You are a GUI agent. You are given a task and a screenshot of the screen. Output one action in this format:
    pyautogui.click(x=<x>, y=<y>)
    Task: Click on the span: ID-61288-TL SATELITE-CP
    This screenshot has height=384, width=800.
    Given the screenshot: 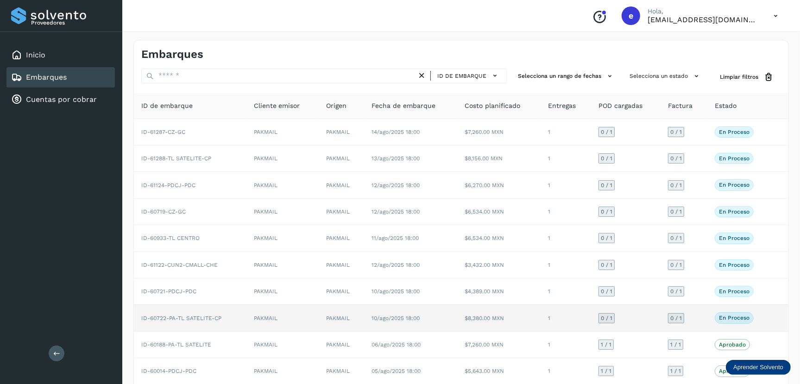 What is the action you would take?
    pyautogui.click(x=176, y=158)
    